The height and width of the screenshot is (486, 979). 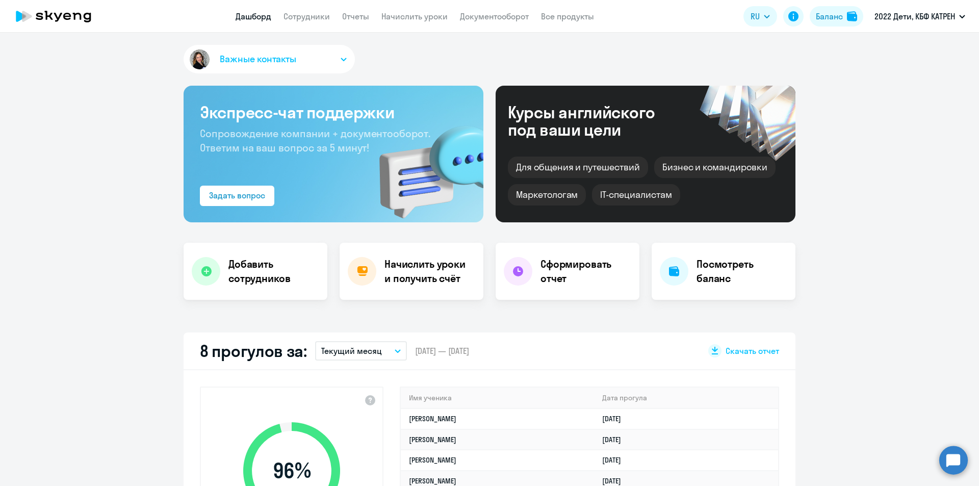 I want to click on a: Отчеты, so click(x=355, y=16).